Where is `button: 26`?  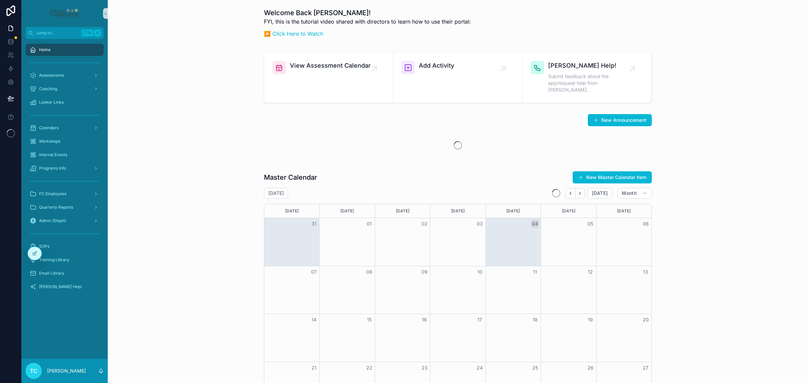
button: 26 is located at coordinates (591, 368).